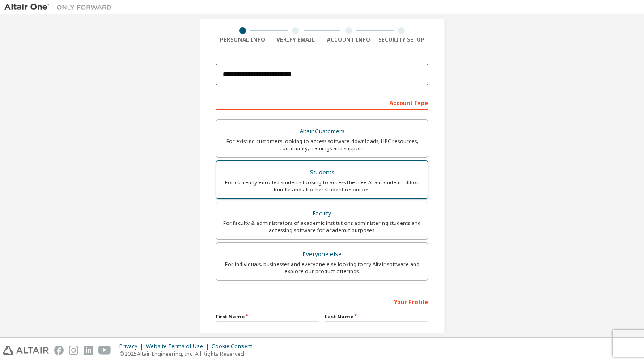  I want to click on div: Faculty, so click(322, 213).